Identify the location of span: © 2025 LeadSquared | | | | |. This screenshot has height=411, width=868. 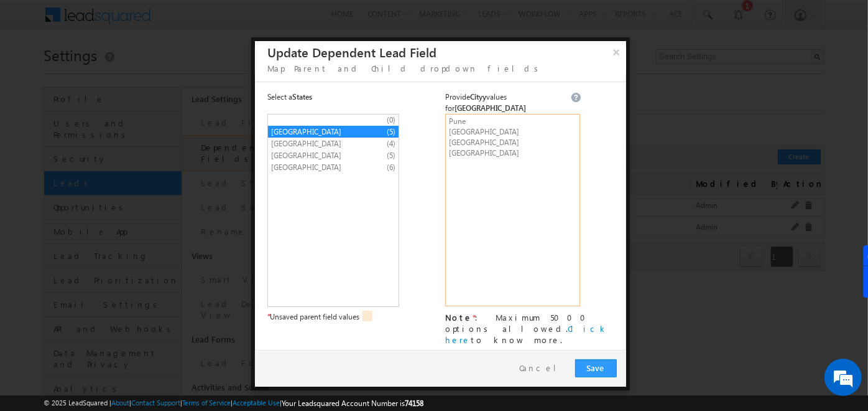
(233, 403).